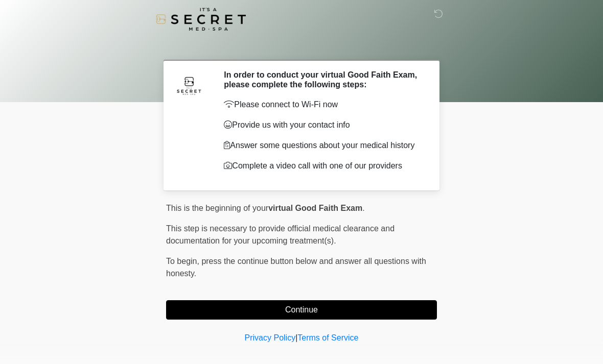 Image resolution: width=603 pixels, height=364 pixels. I want to click on span: press the continue button below and answer all questions with honesty., so click(296, 267).